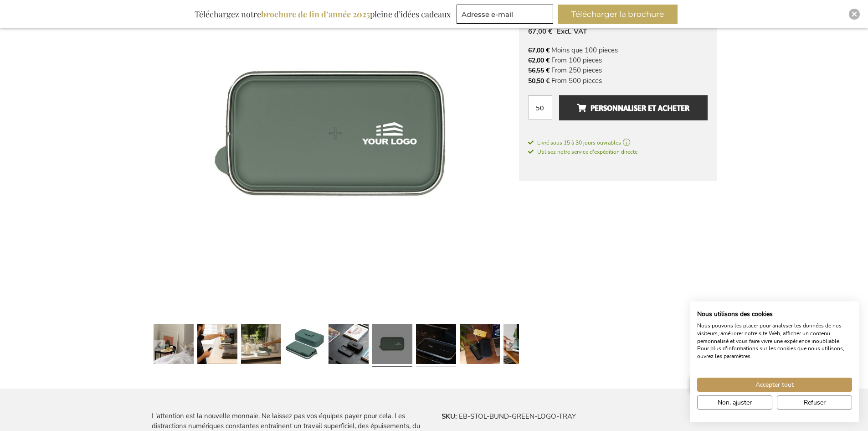 The height and width of the screenshot is (431, 868). I want to click on li: From 100 pieces, so click(618, 60).